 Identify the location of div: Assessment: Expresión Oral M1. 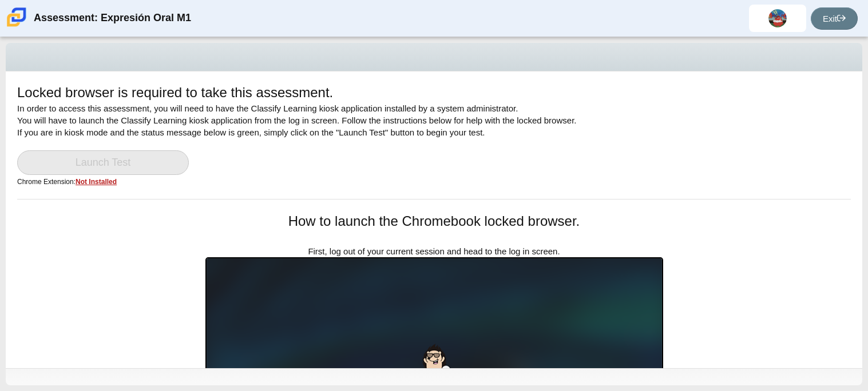
(112, 18).